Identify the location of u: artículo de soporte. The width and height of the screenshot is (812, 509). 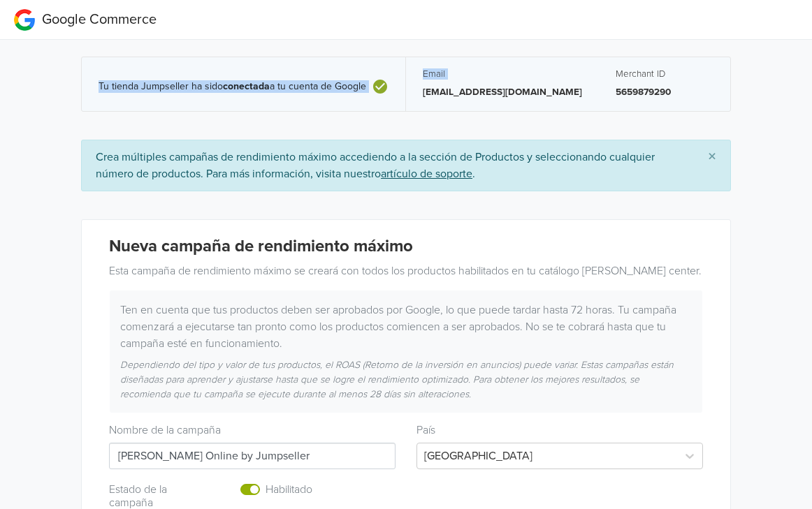
(426, 174).